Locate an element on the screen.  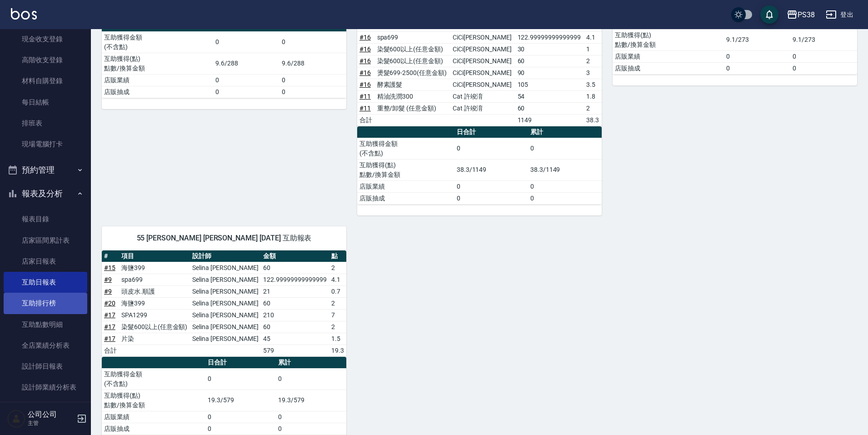
td: 45 is located at coordinates (295, 338).